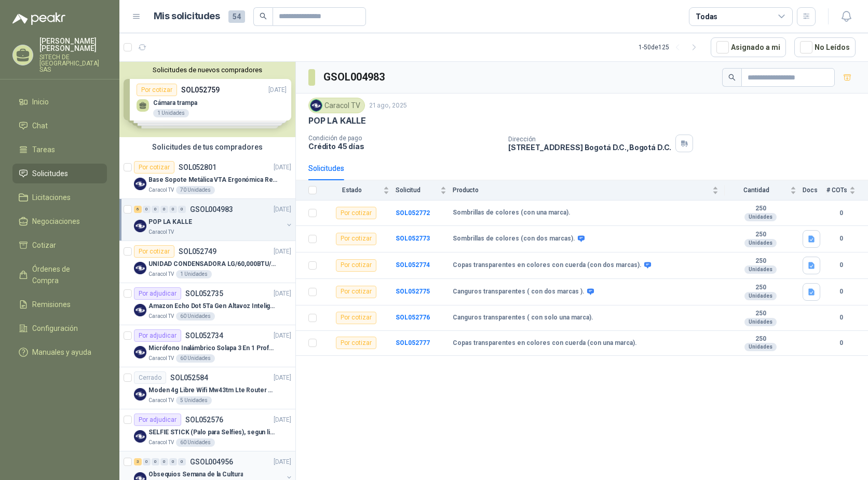 This screenshot has height=480, width=868. I want to click on p: Micrófono Inalámbrico Solapa 3 En 1 Profesional F11-2 X2, so click(213, 348).